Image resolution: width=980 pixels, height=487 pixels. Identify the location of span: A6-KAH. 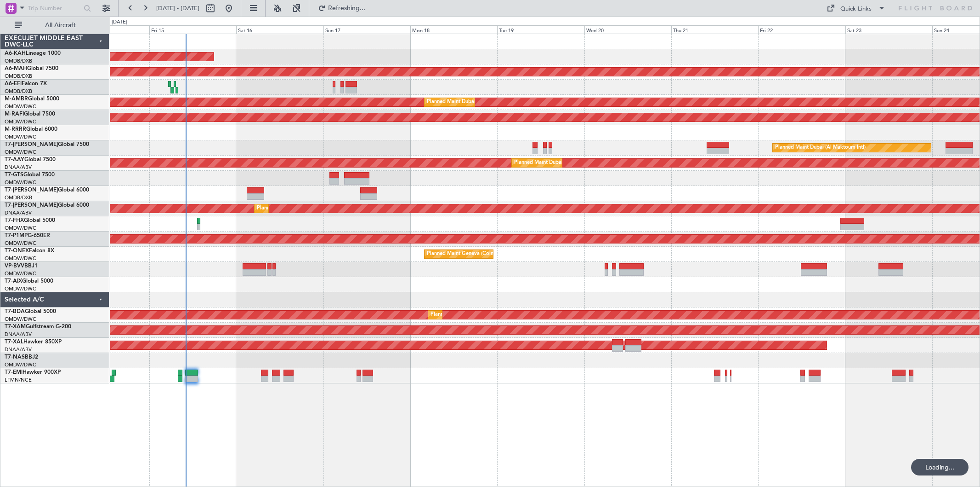
(16, 54).